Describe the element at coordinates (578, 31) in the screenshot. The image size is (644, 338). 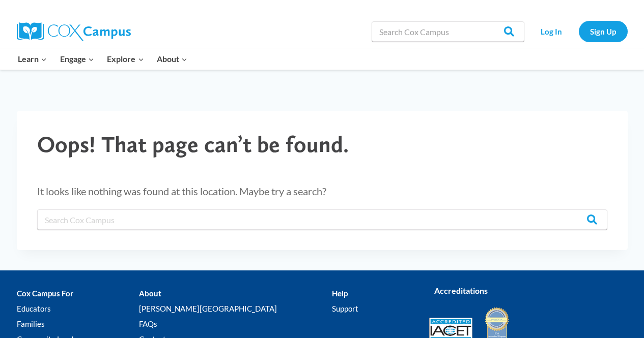
I see `nav: Secondary Navigation` at that location.